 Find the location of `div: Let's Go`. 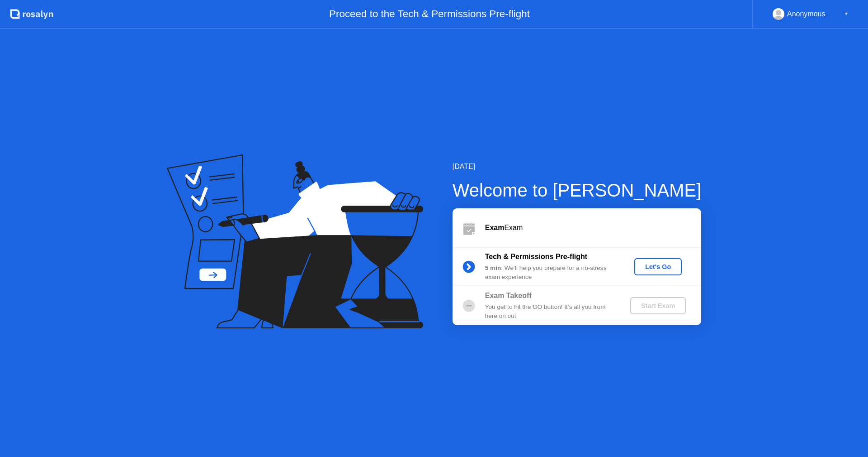

div: Let's Go is located at coordinates (658, 267).